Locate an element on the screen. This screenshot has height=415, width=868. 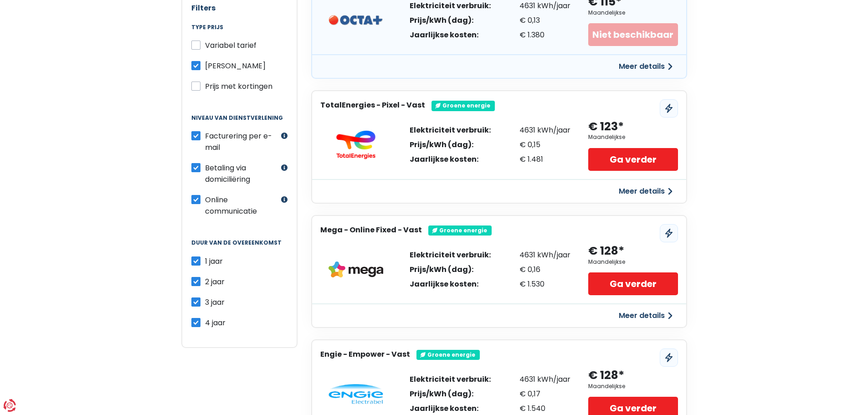
span: 1 jaar is located at coordinates (214, 261).